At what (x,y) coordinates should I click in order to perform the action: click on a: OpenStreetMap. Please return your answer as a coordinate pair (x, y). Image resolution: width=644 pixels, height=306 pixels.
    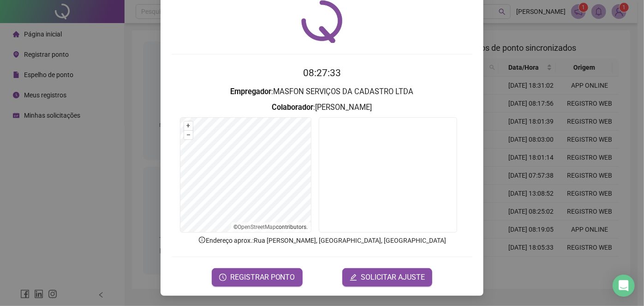
    Looking at the image, I should click on (257, 227).